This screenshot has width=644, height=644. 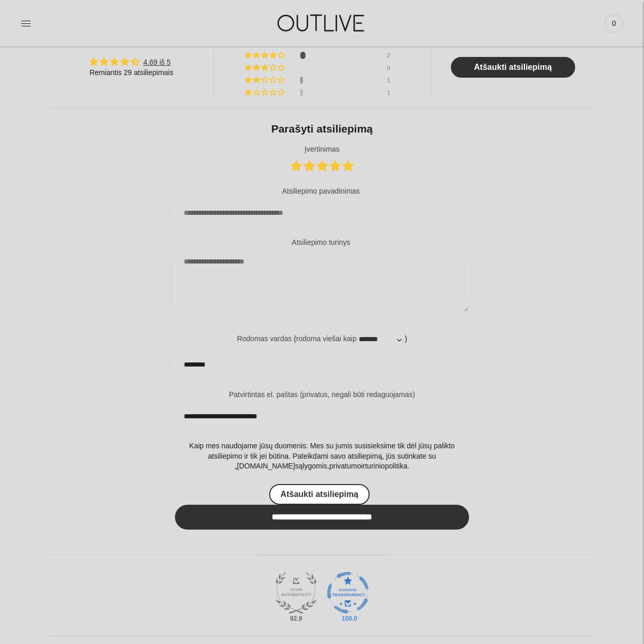 I want to click on a: 4.69 iš 5, so click(x=157, y=62).